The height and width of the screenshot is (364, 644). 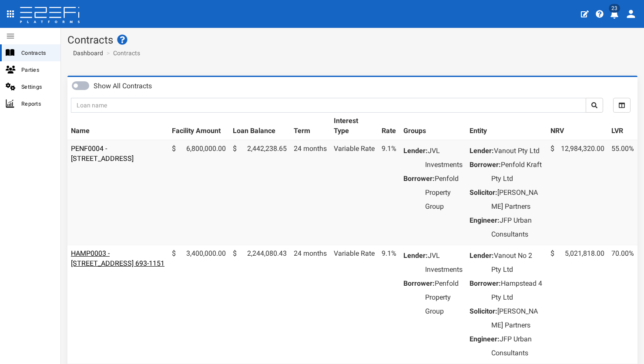 I want to click on th: Term, so click(x=310, y=126).